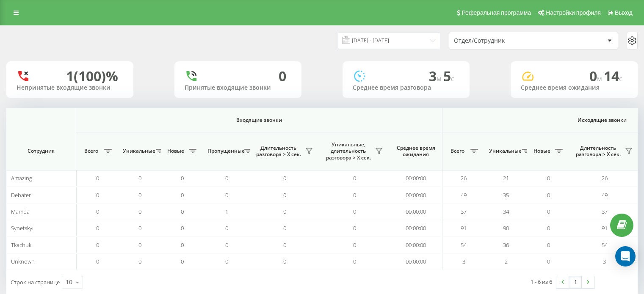  I want to click on span: 90, so click(506, 228).